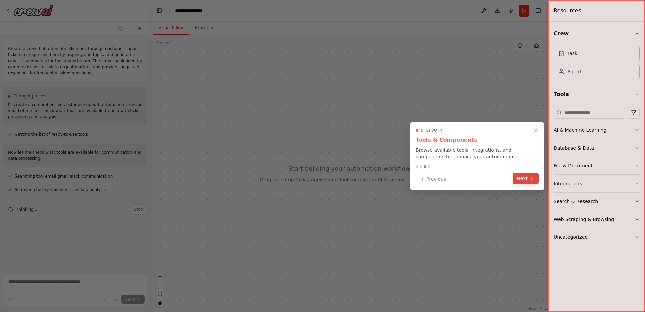 The height and width of the screenshot is (312, 645). Describe the element at coordinates (477, 153) in the screenshot. I see `p: Browse available tools, integrations, and components to enhance your automation.` at that location.